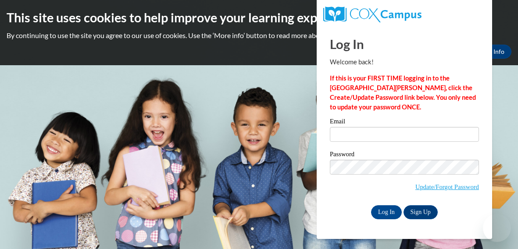  Describe the element at coordinates (404, 44) in the screenshot. I see `h1: Log In` at that location.